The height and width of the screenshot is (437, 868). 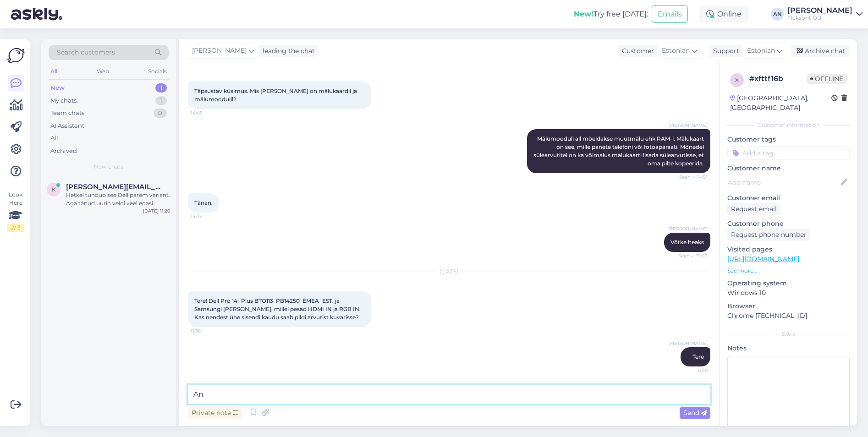 I want to click on span: 11:36, so click(x=208, y=330).